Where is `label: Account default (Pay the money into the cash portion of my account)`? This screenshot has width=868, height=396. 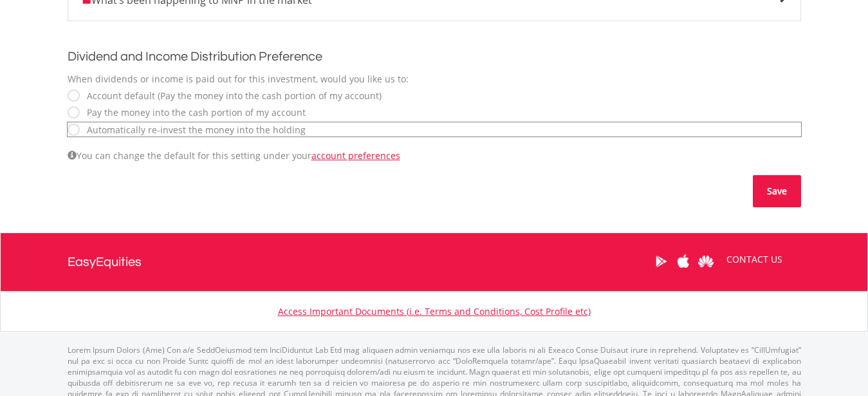
label: Account default (Pay the money into the cash portion of my account) is located at coordinates (231, 96).